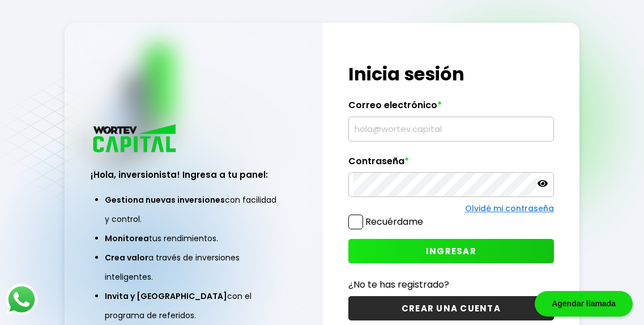 The image size is (644, 325). I want to click on div: Agendar llamada, so click(583, 303).